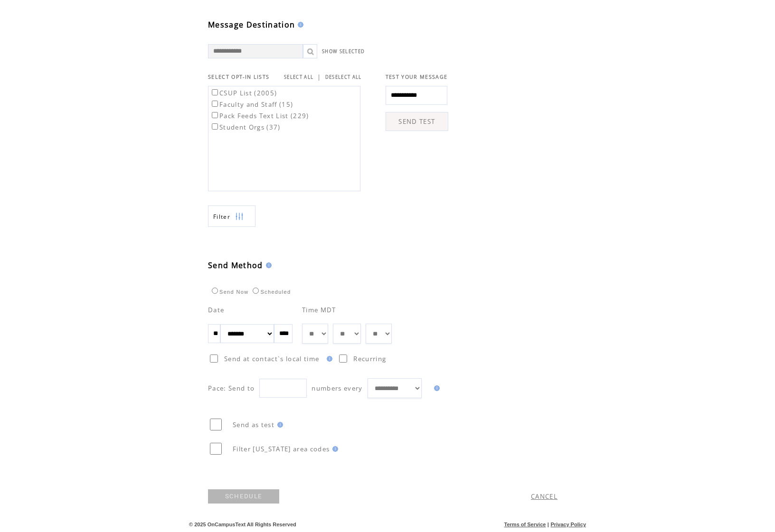  I want to click on a: SHOW SELECTED, so click(344, 51).